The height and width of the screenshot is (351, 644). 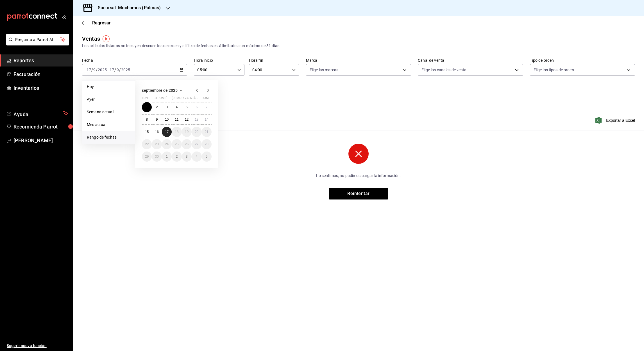 What do you see at coordinates (616, 120) in the screenshot?
I see `button: Exportar a Excel` at bounding box center [616, 120].